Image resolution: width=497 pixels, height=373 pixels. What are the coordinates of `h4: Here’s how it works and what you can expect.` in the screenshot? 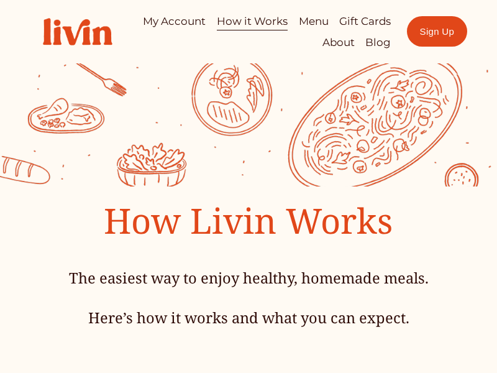 It's located at (249, 318).